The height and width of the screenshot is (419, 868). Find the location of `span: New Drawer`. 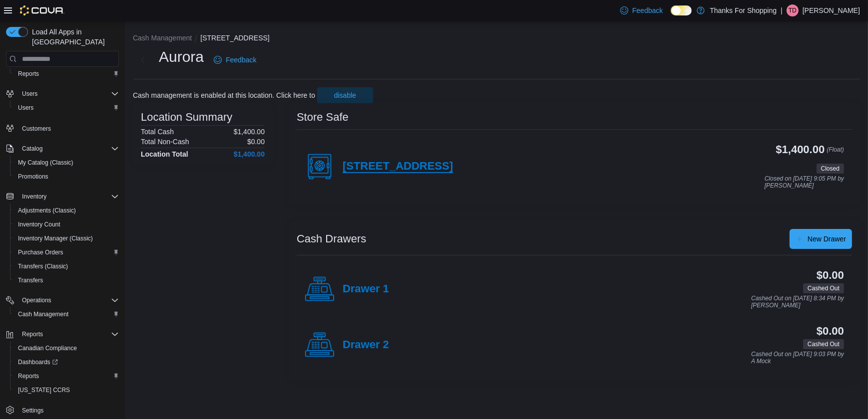

span: New Drawer is located at coordinates (827, 239).